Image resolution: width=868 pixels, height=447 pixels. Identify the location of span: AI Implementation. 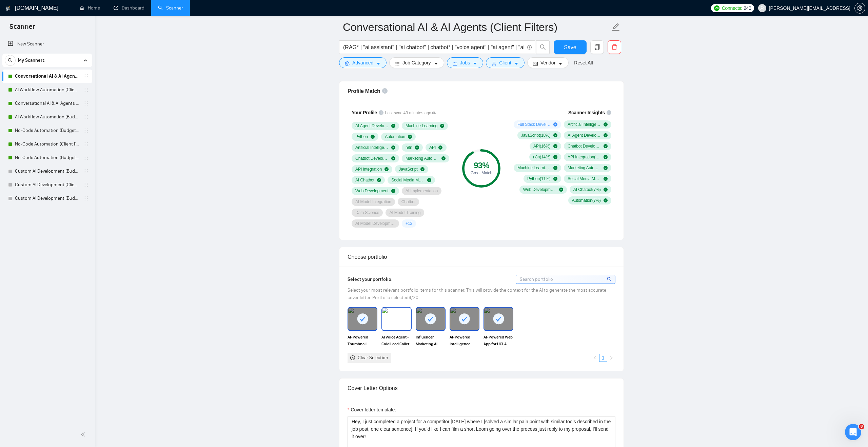
(421, 191).